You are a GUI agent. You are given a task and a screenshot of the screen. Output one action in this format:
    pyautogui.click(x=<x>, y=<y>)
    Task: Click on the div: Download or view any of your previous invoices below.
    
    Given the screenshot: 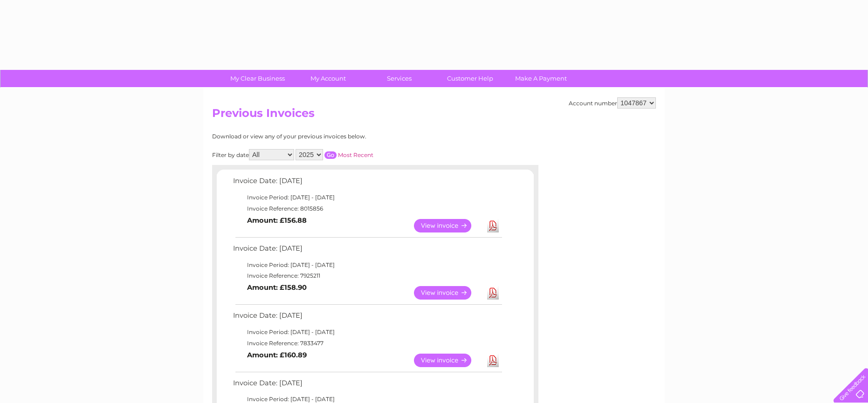 What is the action you would take?
    pyautogui.click(x=334, y=136)
    